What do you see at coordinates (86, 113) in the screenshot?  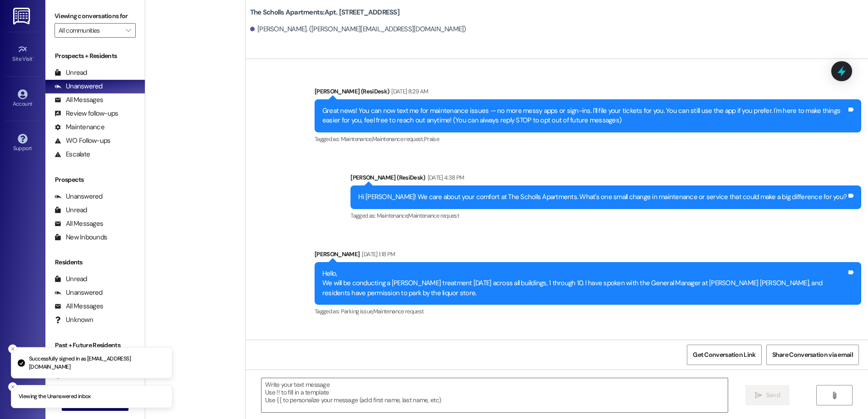 I see `div: Review follow-ups` at bounding box center [86, 113].